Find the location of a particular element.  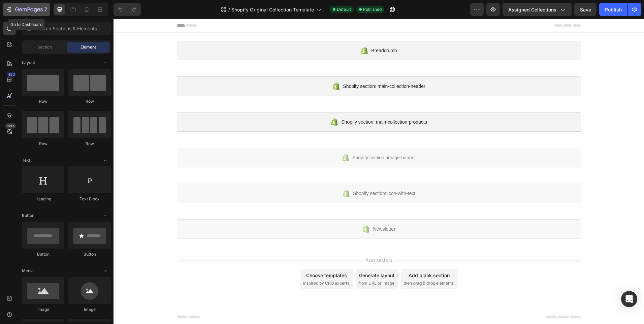

span: Shopify section: main-collection-header is located at coordinates (271, 67).